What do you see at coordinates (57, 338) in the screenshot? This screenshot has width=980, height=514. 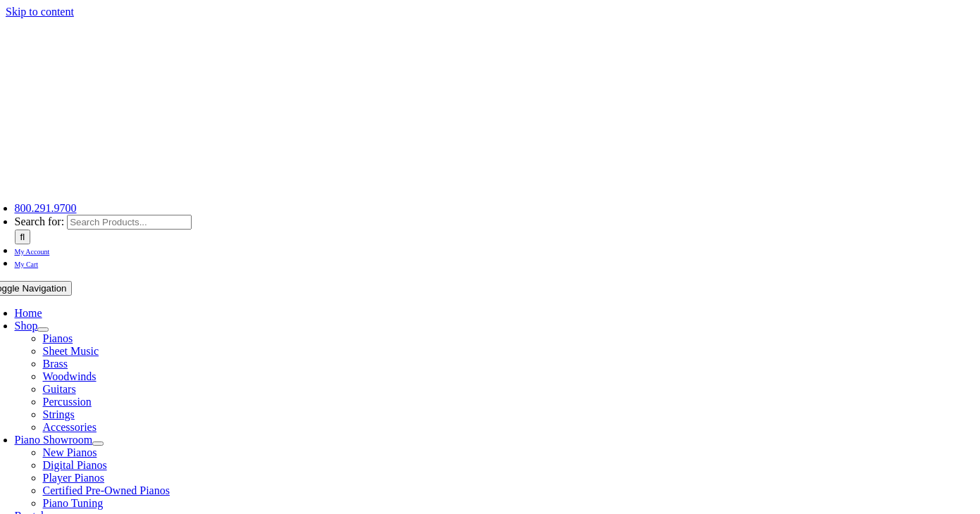 I see `a: Pianos` at bounding box center [57, 338].